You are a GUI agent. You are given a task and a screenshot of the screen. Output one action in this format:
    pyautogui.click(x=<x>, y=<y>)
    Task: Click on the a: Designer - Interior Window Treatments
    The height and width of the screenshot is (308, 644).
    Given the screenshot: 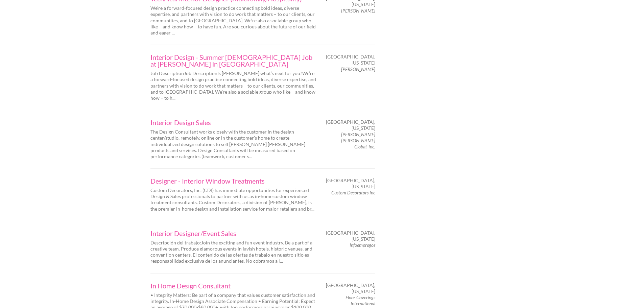 What is the action you would take?
    pyautogui.click(x=233, y=181)
    